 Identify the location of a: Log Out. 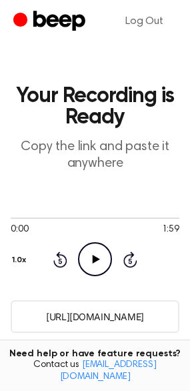
(144, 21).